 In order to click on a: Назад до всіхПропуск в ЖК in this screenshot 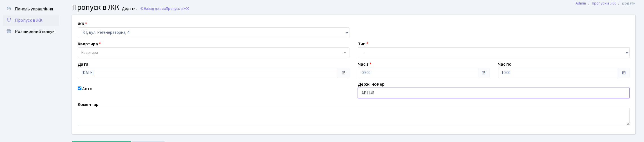, I will do `click(165, 9)`.